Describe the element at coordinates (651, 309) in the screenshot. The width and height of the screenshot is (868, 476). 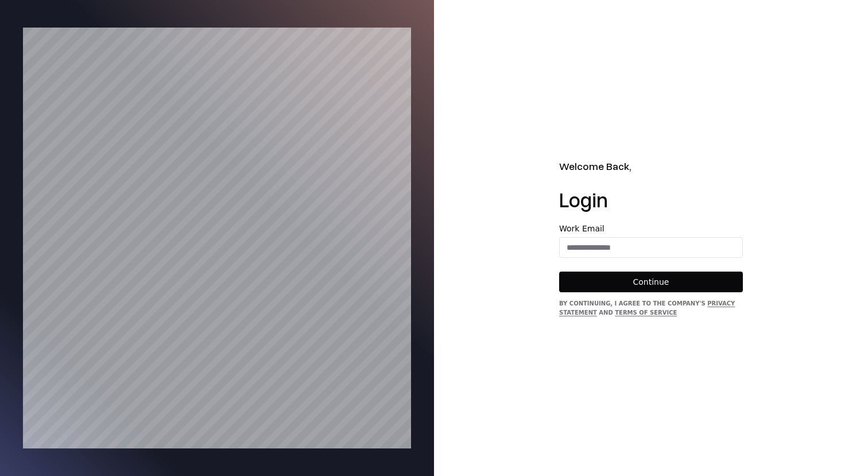
I see `div: By continuing, I agree to the Company's and` at that location.